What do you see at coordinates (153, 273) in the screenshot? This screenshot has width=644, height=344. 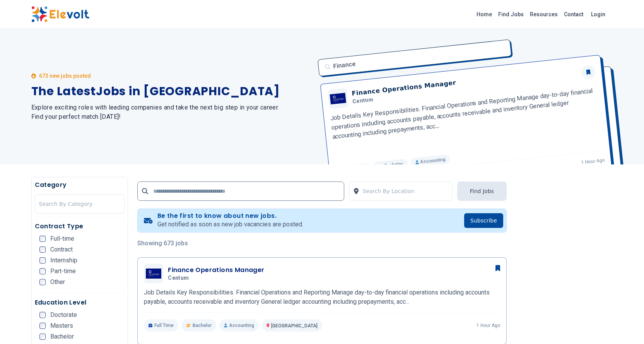 I see `img: Centum` at bounding box center [153, 273].